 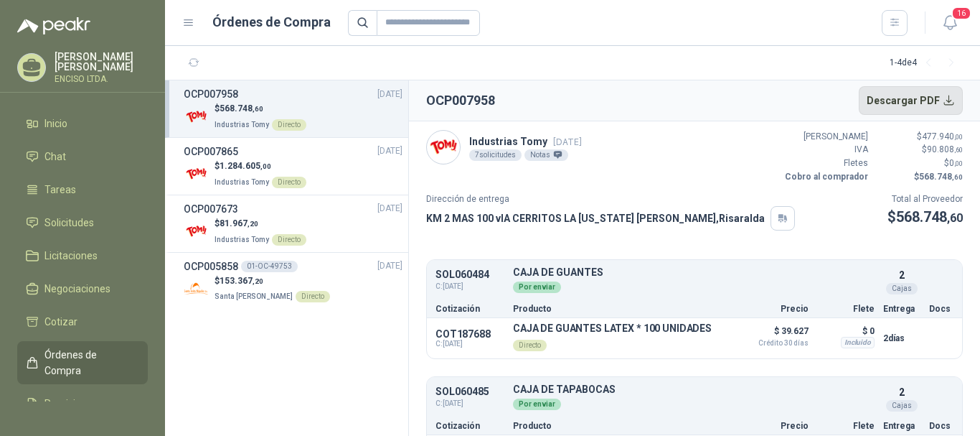 I want to click on span: Inicio, so click(x=56, y=123).